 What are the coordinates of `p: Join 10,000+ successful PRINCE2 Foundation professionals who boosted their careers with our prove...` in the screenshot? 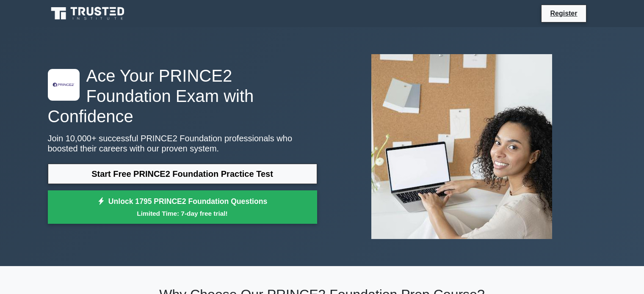 It's located at (182, 143).